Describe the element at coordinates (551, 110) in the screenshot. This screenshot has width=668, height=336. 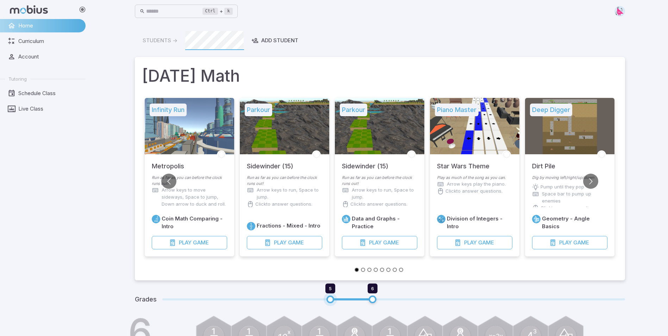
I see `h5: Deep Digger` at that location.